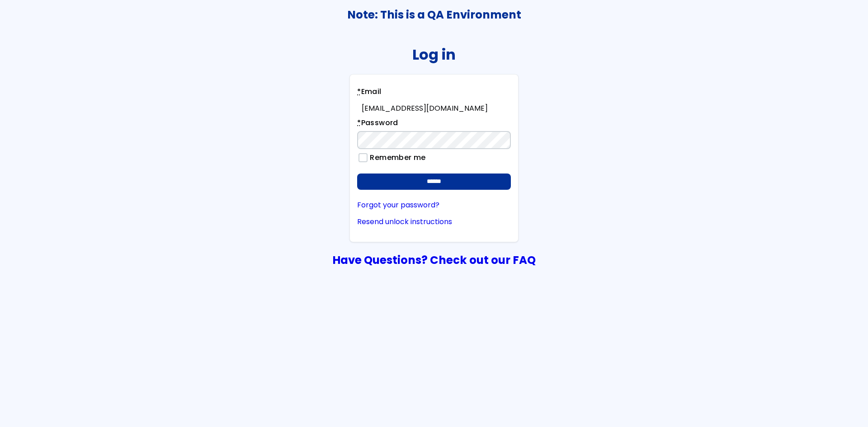 The image size is (868, 427). Describe the element at coordinates (434, 15) in the screenshot. I see `h3: Note: This is a QA Environment` at that location.